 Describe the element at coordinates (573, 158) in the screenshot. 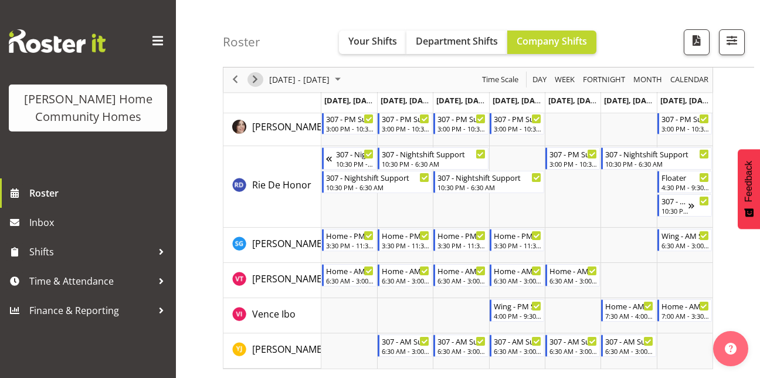

I see `div: Rie De Honor"s event - 307 - PM Support Begin From Friday, October 17, 2025 at 3:00:00 PM GMT+13:...` at that location.